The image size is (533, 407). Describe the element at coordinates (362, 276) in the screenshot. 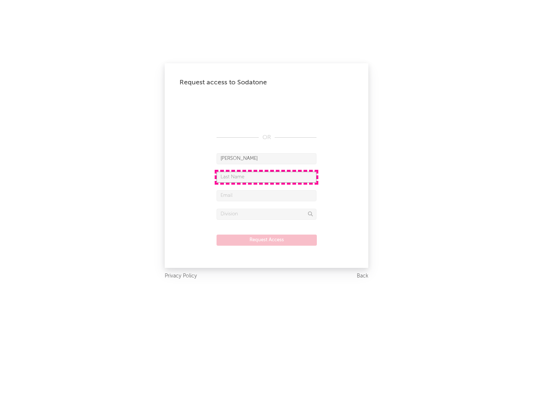

I see `a: Back` at that location.